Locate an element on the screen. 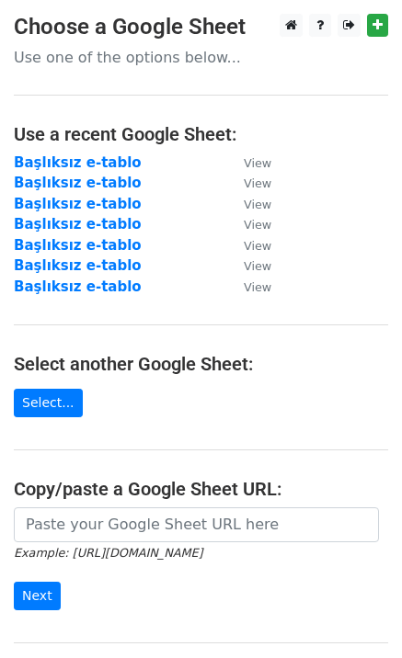  h3: Choose a Google Sheet is located at coordinates (200, 27).